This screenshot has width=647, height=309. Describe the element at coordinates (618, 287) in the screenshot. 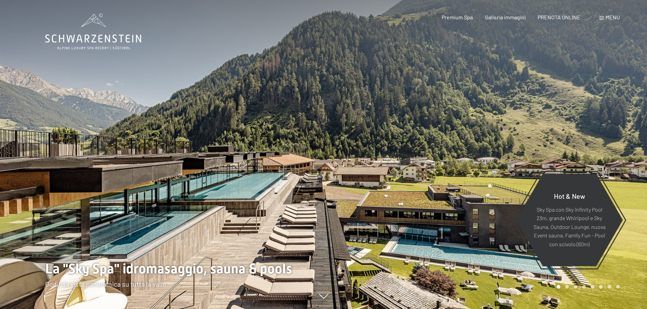

I see `div: Carousel Page 8` at that location.